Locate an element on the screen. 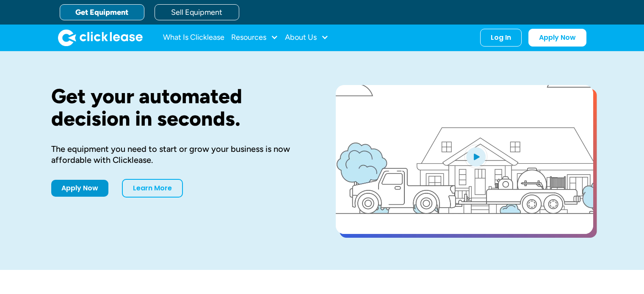 Image resolution: width=644 pixels, height=294 pixels. div: About Us is located at coordinates (306, 37).